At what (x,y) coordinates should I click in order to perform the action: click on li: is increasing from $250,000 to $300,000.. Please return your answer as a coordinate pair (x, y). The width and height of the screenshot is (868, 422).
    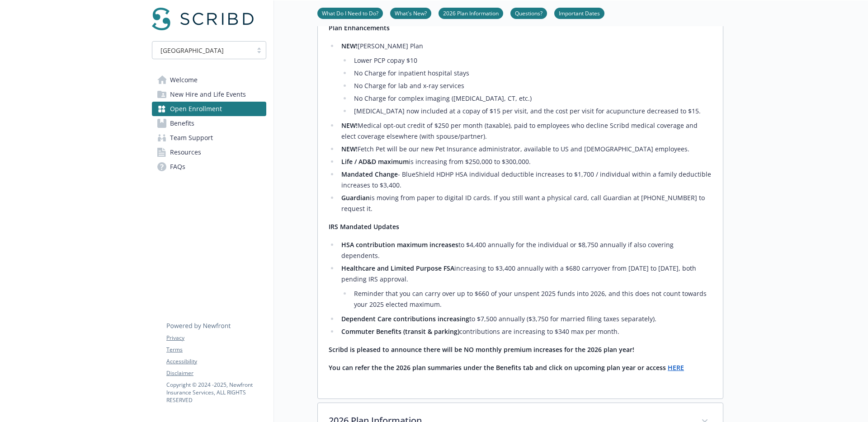
    Looking at the image, I should click on (525, 162).